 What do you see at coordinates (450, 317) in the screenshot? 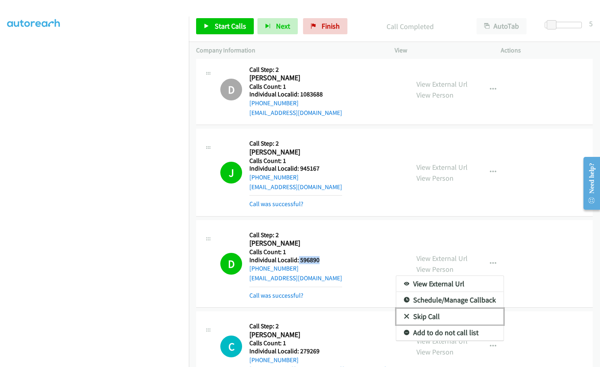
I see `a: Skip Call` at bounding box center [450, 317].